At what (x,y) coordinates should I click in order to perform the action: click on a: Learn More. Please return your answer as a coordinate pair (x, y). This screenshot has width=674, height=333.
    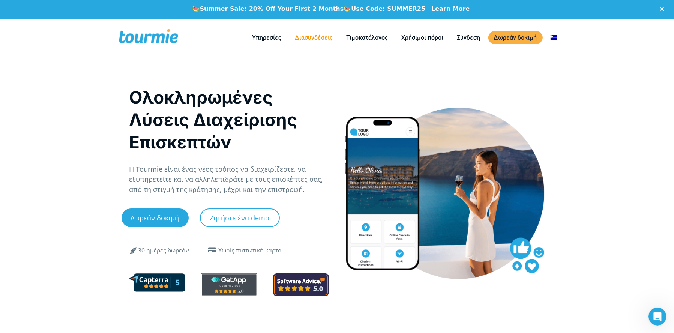
    Looking at the image, I should click on (450, 9).